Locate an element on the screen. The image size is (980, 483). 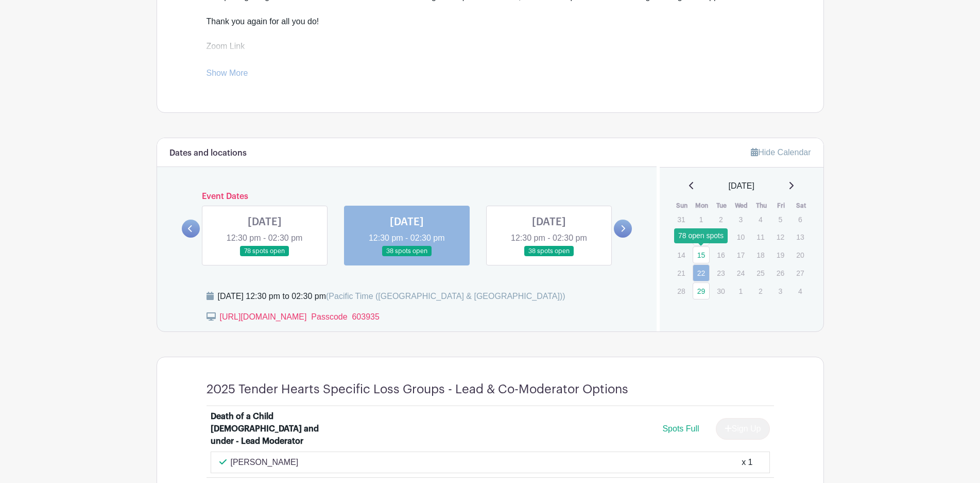
p: 16 is located at coordinates (720, 255).